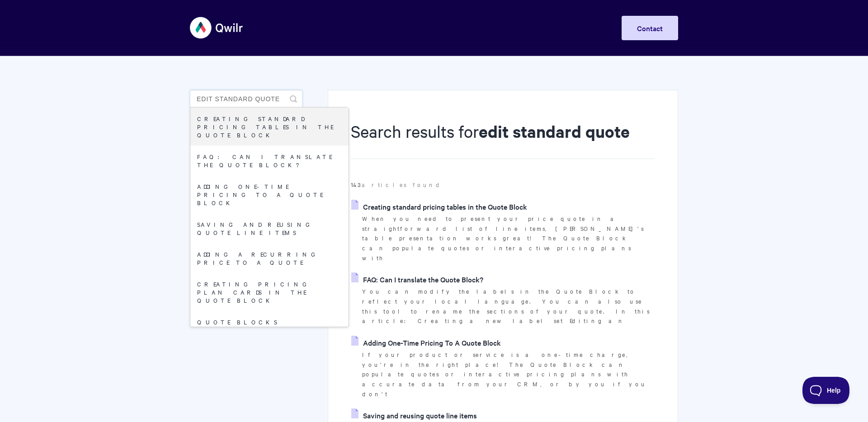  Describe the element at coordinates (246, 99) in the screenshot. I see `input: Search` at that location.